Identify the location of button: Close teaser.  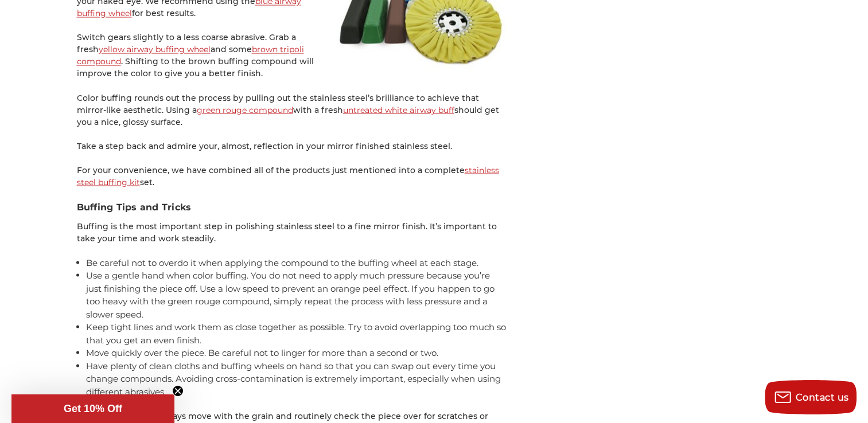
(178, 390).